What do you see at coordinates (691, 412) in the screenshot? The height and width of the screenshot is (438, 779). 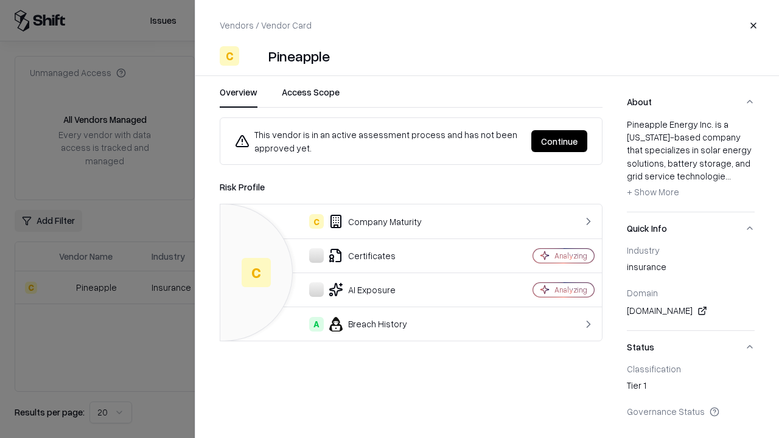 I see `div: Governance Status` at bounding box center [691, 412].